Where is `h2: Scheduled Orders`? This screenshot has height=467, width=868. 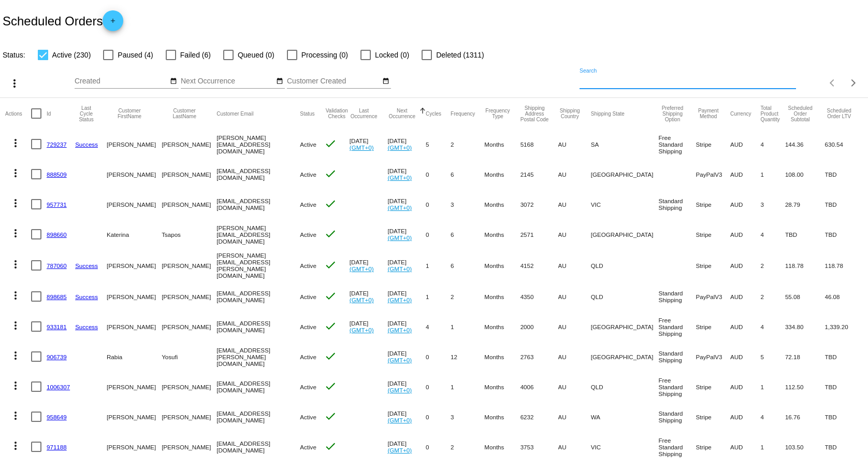
h2: Scheduled Orders is located at coordinates (63, 21).